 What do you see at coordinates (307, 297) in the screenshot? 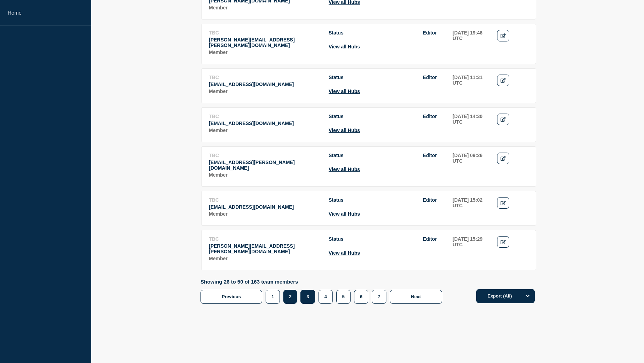
I see `button: 3` at bounding box center [307, 297].